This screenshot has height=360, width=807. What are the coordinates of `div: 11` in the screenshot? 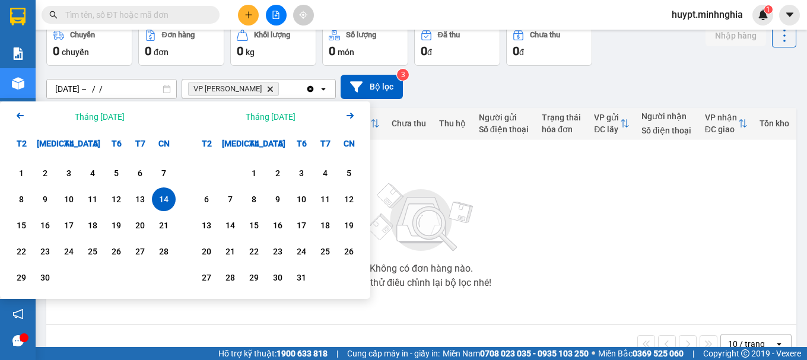 It's located at (325, 199).